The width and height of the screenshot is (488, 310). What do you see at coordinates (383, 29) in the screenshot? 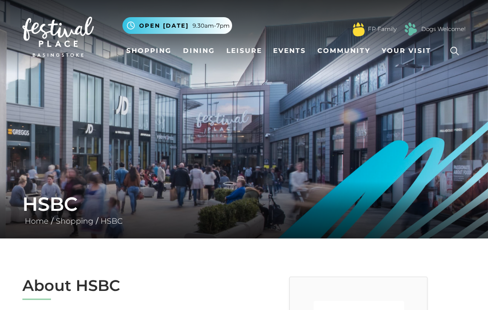
I see `a: FP Family` at bounding box center [383, 29].